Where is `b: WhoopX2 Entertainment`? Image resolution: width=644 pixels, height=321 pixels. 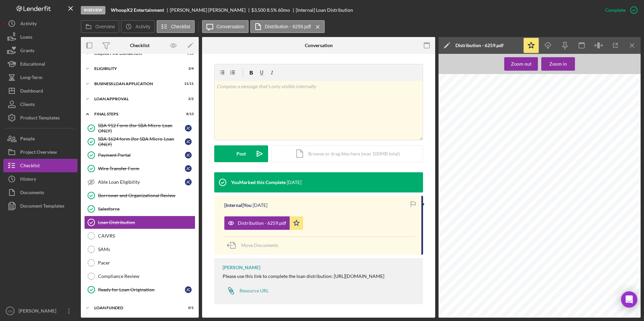
b: WhoopX2 Entertainment is located at coordinates (137, 10).